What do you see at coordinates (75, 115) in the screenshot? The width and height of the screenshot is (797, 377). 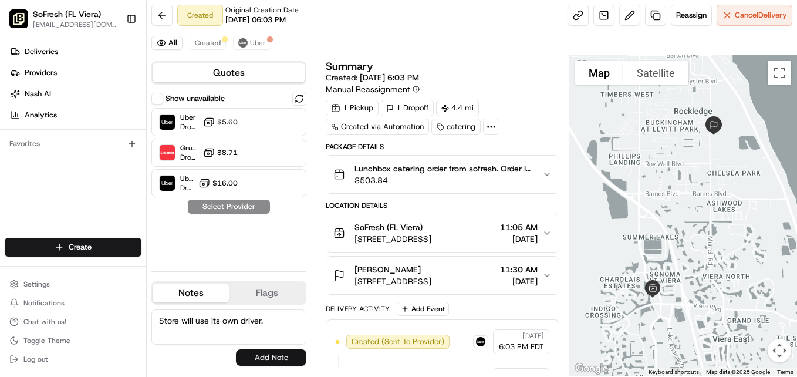 I see `a: Analytics` at bounding box center [75, 115].